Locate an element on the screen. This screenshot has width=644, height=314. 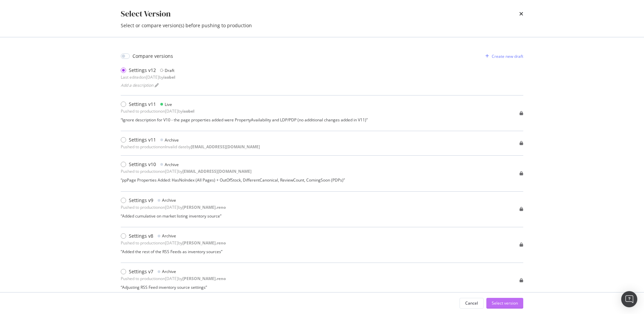
div: Settings v7 is located at coordinates (141, 271).